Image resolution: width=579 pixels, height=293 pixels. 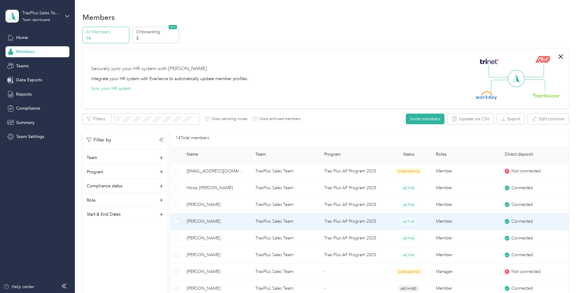 I want to click on td: Frederick M. Fulton, so click(x=216, y=221).